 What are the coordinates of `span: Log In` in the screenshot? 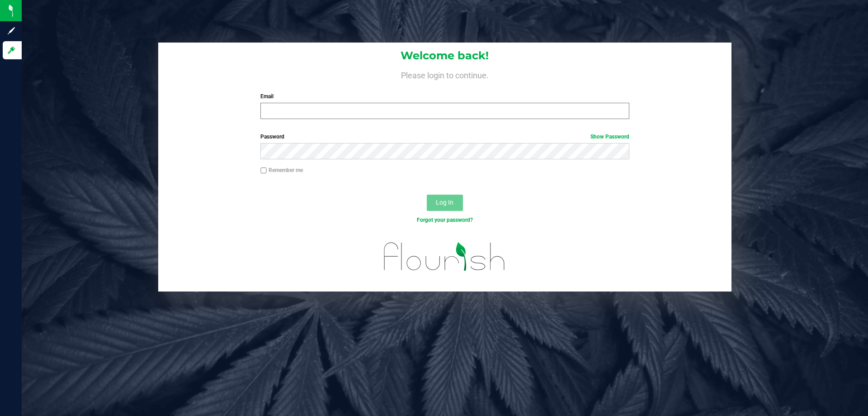 It's located at (444, 202).